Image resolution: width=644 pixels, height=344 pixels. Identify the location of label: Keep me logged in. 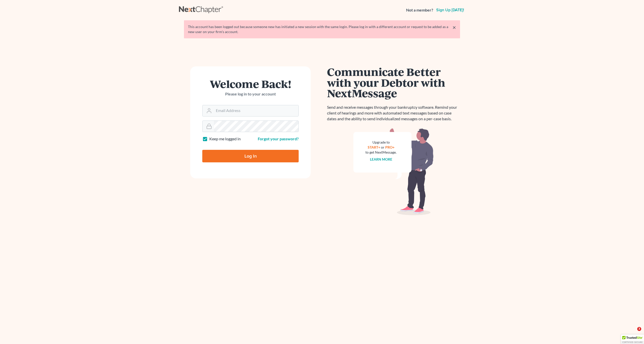
(225, 139).